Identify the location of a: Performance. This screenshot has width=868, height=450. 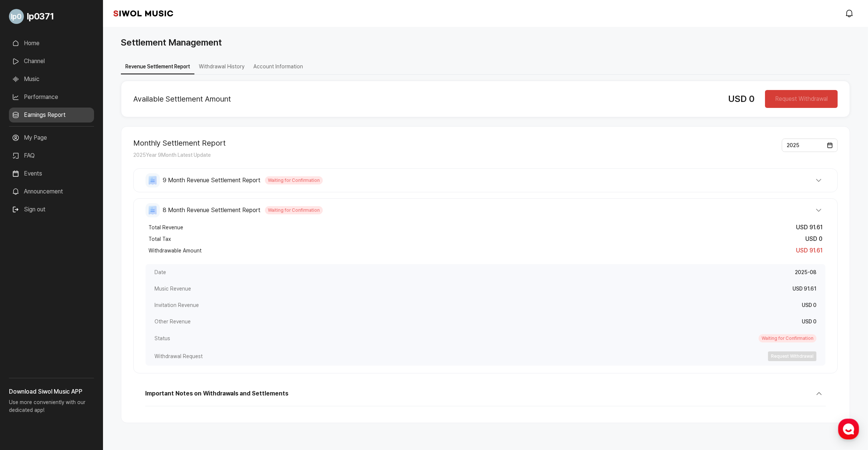
(51, 97).